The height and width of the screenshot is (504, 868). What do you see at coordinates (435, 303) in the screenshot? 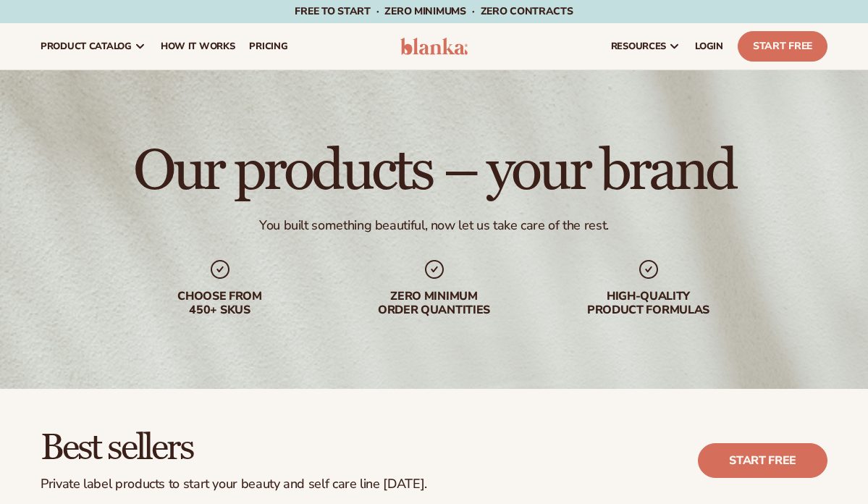
I see `div: Zero minimum order quantities` at bounding box center [435, 303].